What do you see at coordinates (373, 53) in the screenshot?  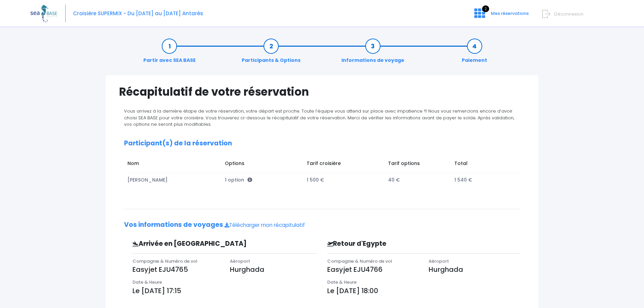 I see `a: Informations de voyage` at bounding box center [373, 53].